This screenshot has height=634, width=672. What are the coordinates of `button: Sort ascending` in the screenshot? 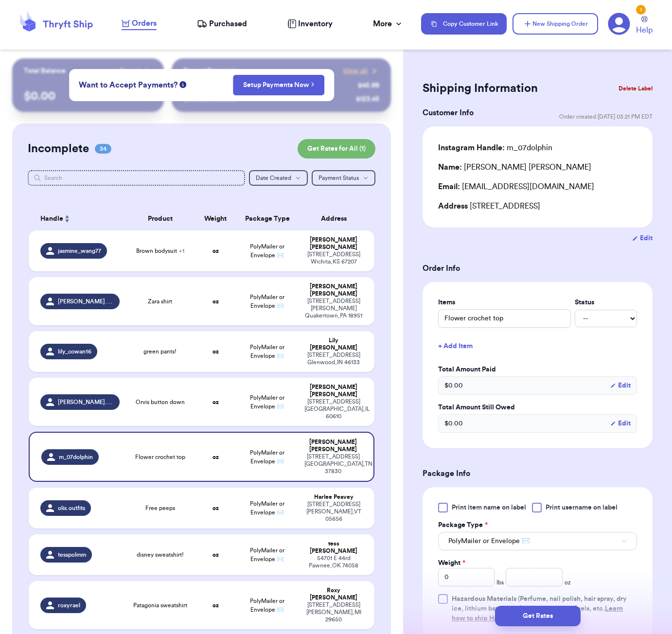 It's located at (67, 219).